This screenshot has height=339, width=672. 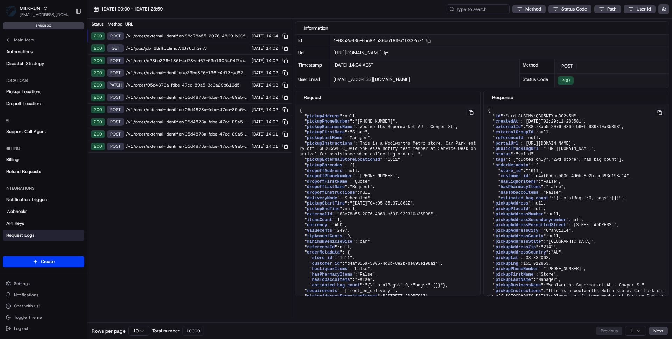 I want to click on span: requirements, so click(x=322, y=291).